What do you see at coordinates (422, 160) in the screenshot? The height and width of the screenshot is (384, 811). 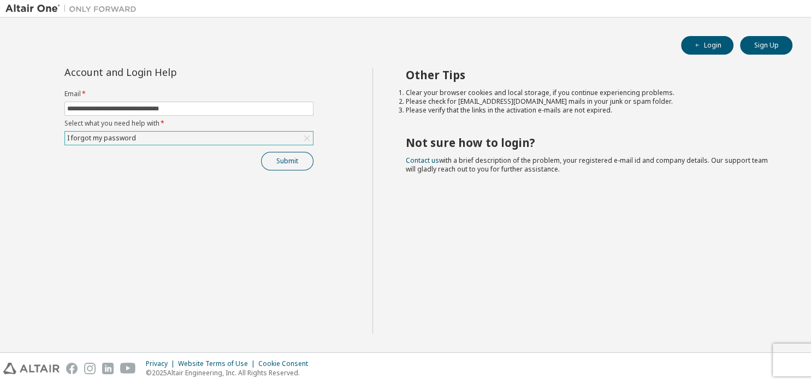 I see `a: Contact us` at bounding box center [422, 160].